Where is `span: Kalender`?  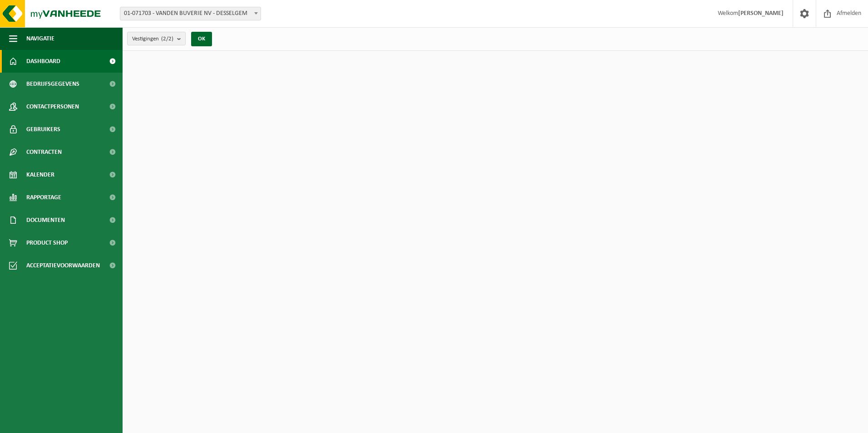
span: Kalender is located at coordinates (40, 175).